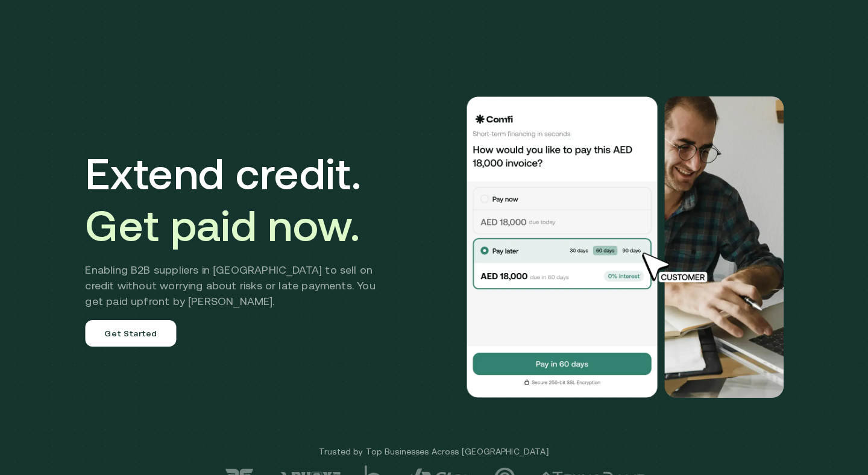 Image resolution: width=868 pixels, height=475 pixels. What do you see at coordinates (238, 199) in the screenshot?
I see `h1: Extend credit.` at bounding box center [238, 199].